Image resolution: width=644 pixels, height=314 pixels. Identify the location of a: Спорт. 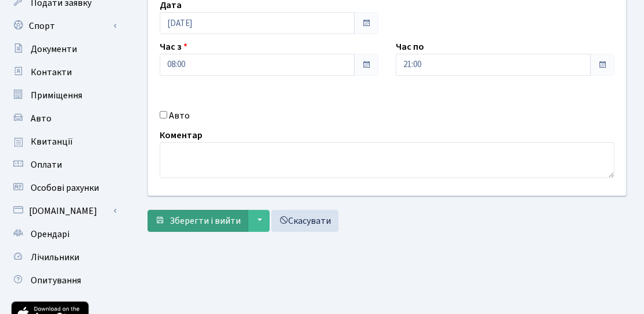
(64, 26).